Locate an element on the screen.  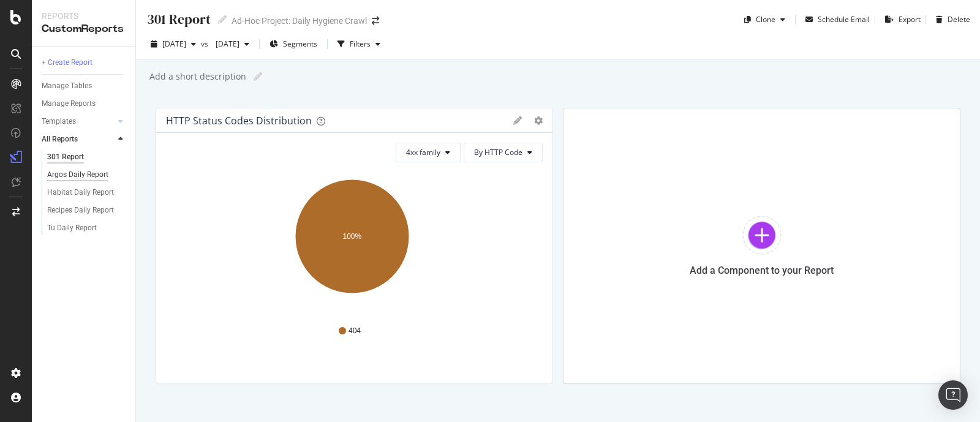
div: Manage Tables is located at coordinates (67, 86).